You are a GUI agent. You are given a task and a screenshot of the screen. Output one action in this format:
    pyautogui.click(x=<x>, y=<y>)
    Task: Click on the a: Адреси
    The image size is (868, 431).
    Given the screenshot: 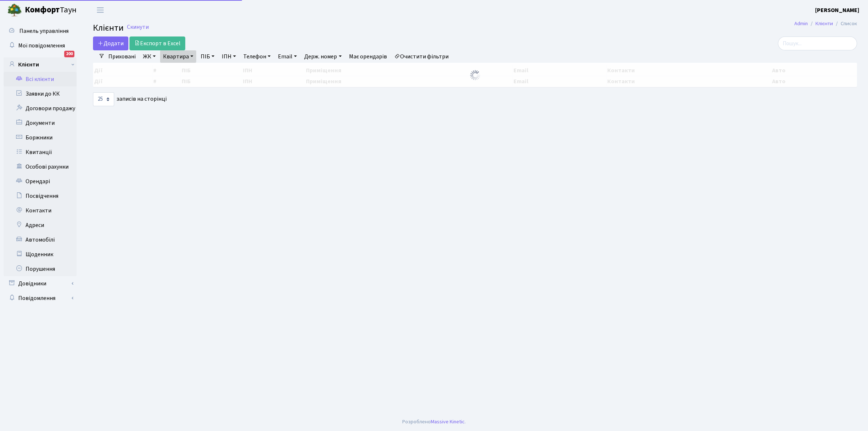 What is the action you would take?
    pyautogui.click(x=40, y=225)
    